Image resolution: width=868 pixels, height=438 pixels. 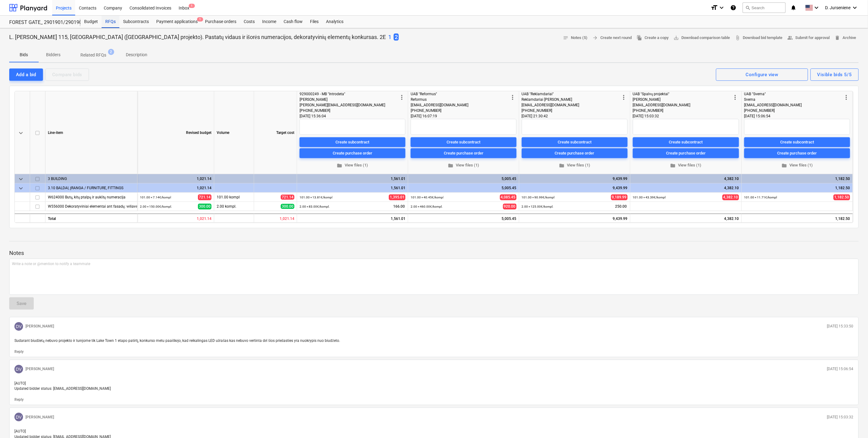 I want to click on div: Visible bids 5/5, so click(x=835, y=74).